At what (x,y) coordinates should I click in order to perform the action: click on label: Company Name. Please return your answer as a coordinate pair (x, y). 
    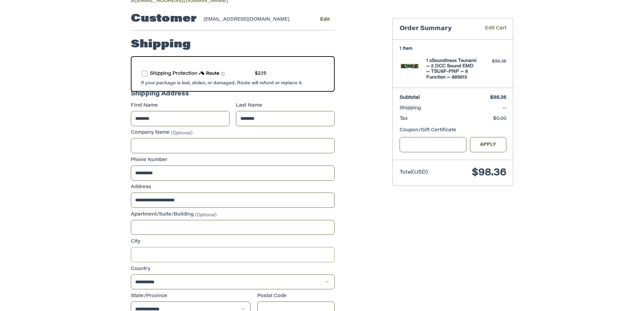
    Looking at the image, I should click on (233, 133).